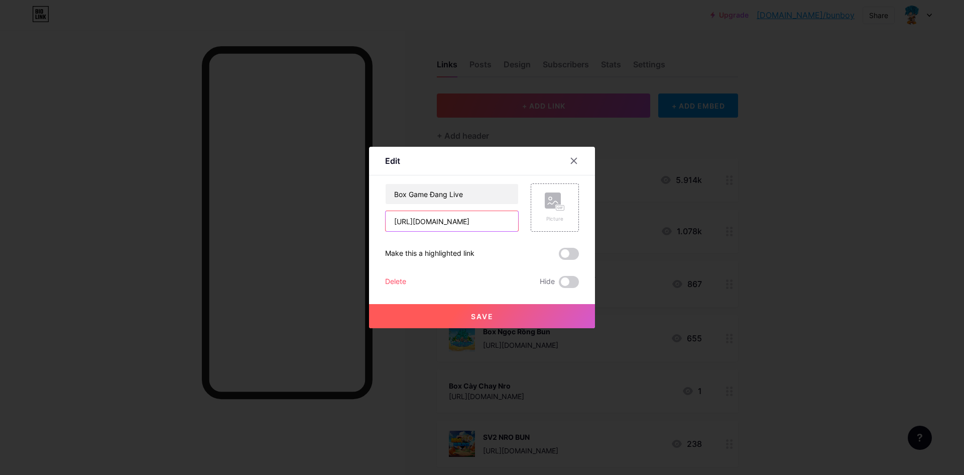 The image size is (964, 475). What do you see at coordinates (482, 316) in the screenshot?
I see `span: Save` at bounding box center [482, 316].